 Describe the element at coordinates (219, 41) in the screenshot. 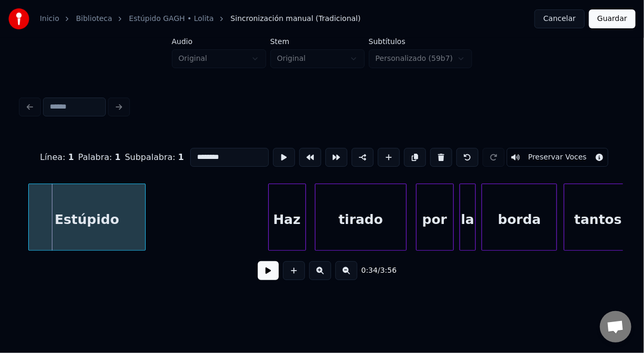

I see `label: Audio` at that location.